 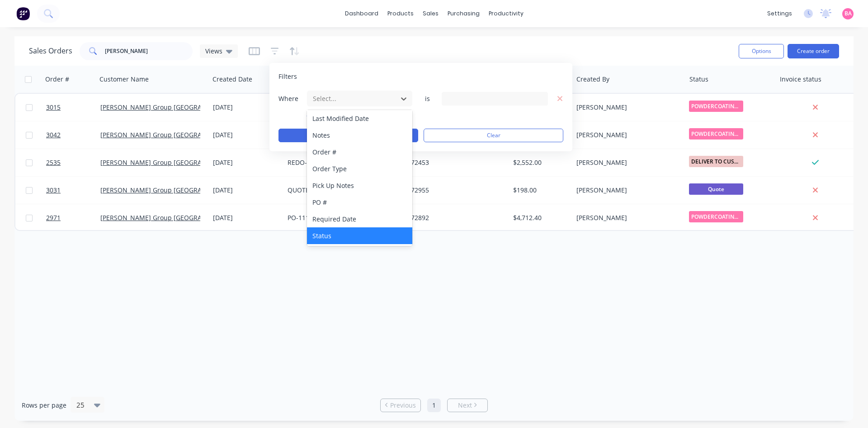 I want to click on a: Previous page, so click(x=400, y=406).